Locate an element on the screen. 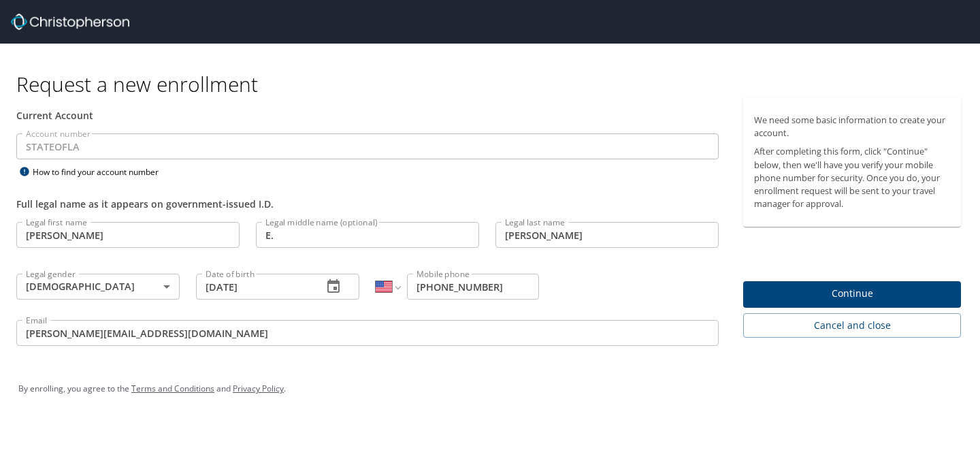 The height and width of the screenshot is (463, 980). input: MM/DD/YYYY is located at coordinates (254, 286).